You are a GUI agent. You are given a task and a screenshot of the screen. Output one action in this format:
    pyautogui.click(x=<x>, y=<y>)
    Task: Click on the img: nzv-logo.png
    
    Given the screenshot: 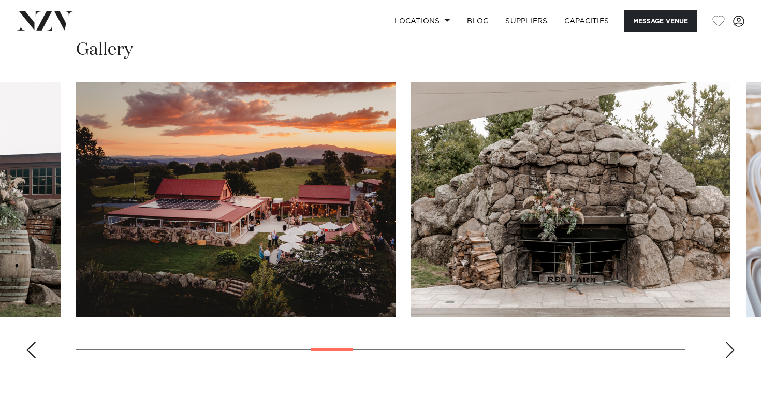 What is the action you would take?
    pyautogui.click(x=45, y=21)
    